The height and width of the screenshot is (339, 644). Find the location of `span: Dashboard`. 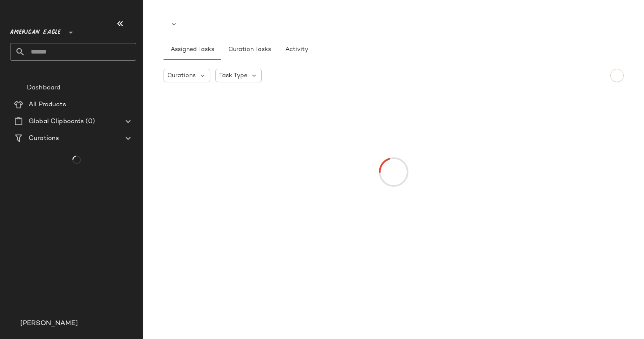

span: Dashboard is located at coordinates (43, 88).